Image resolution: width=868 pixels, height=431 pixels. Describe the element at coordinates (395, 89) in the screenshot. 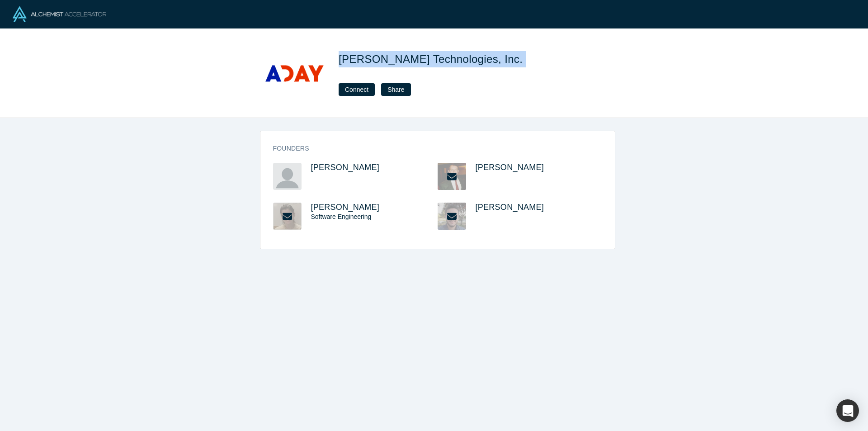

I see `button: Share` at that location.